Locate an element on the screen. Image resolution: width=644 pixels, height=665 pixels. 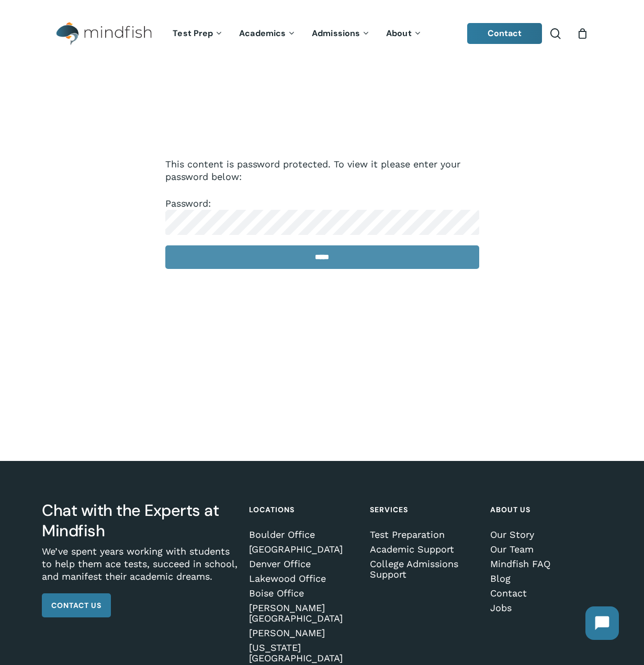
h3: Chat with the Experts at Mindfish is located at coordinates (139, 521).